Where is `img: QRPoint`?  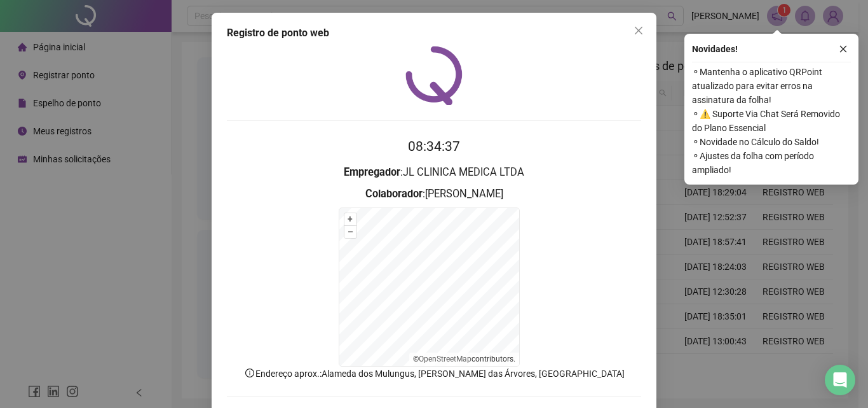
img: QRPoint is located at coordinates (434, 75).